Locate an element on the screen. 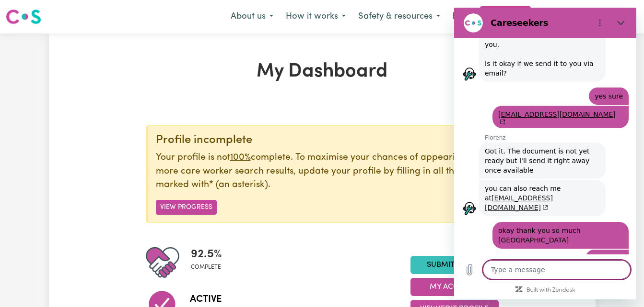  button: Close is located at coordinates (167, 16).